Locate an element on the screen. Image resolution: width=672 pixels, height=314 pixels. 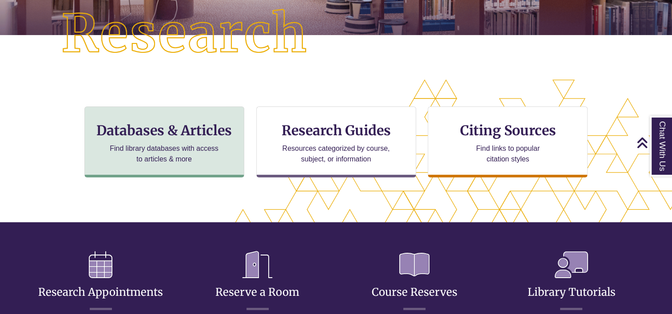
a: Research Appointments is located at coordinates (100, 281).